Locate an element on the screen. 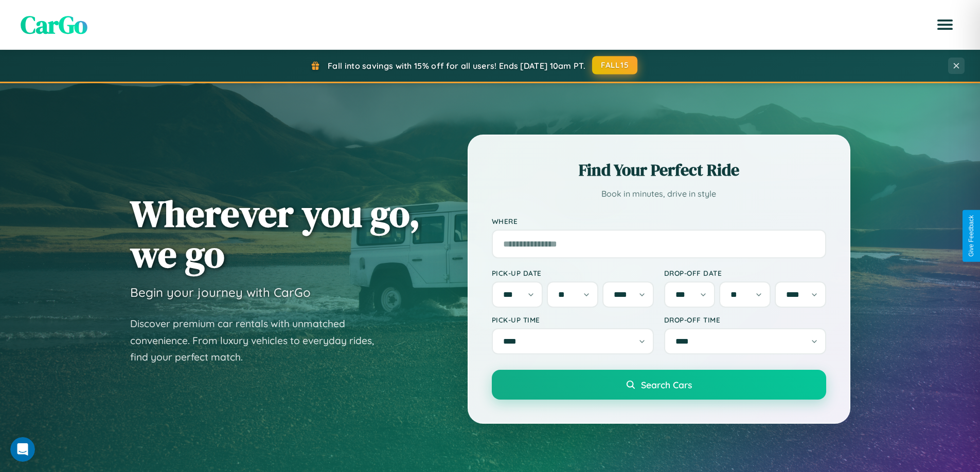 This screenshot has height=472, width=980. h2: Find Your Perfect Ride is located at coordinates (659, 170).